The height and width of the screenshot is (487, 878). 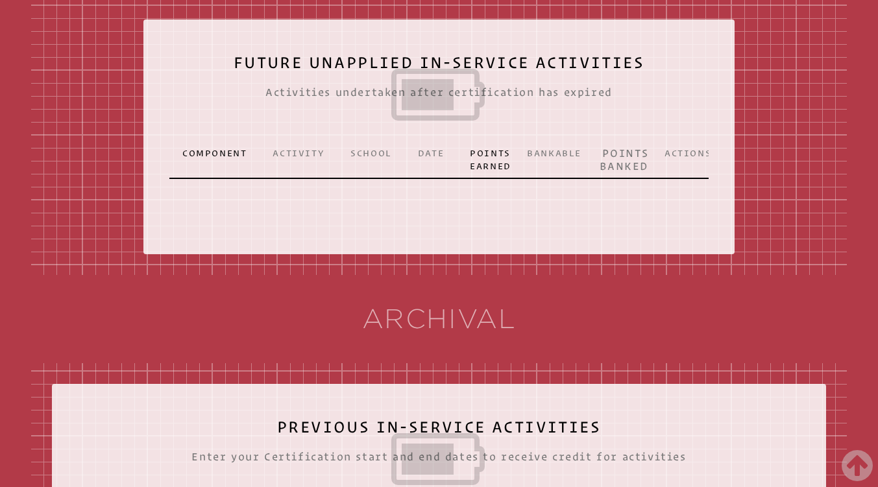 What do you see at coordinates (214, 153) in the screenshot?
I see `p: Component` at bounding box center [214, 153].